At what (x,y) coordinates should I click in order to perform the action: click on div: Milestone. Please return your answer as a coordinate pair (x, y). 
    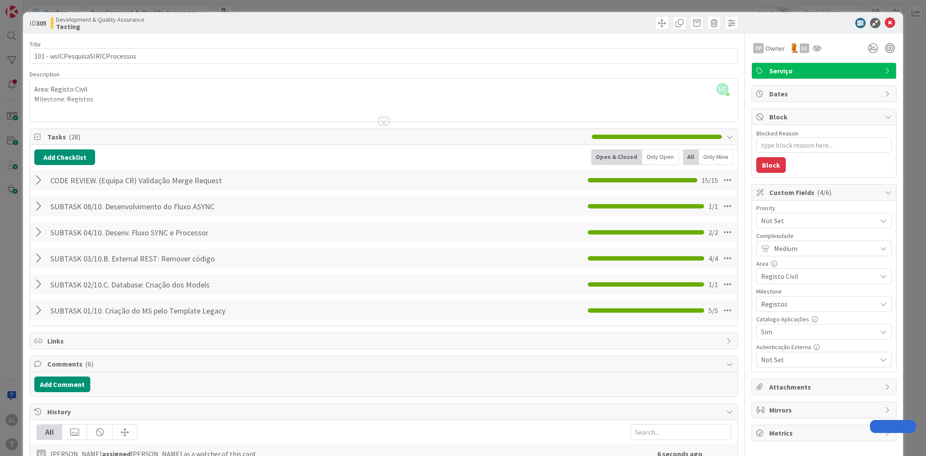
    Looking at the image, I should click on (824, 291).